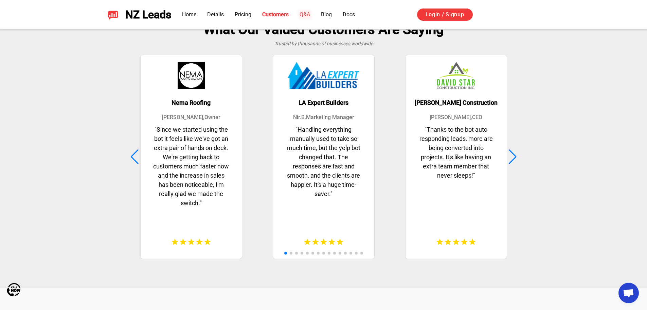  Describe the element at coordinates (191, 103) in the screenshot. I see `h3: Nema Roofing` at that location.